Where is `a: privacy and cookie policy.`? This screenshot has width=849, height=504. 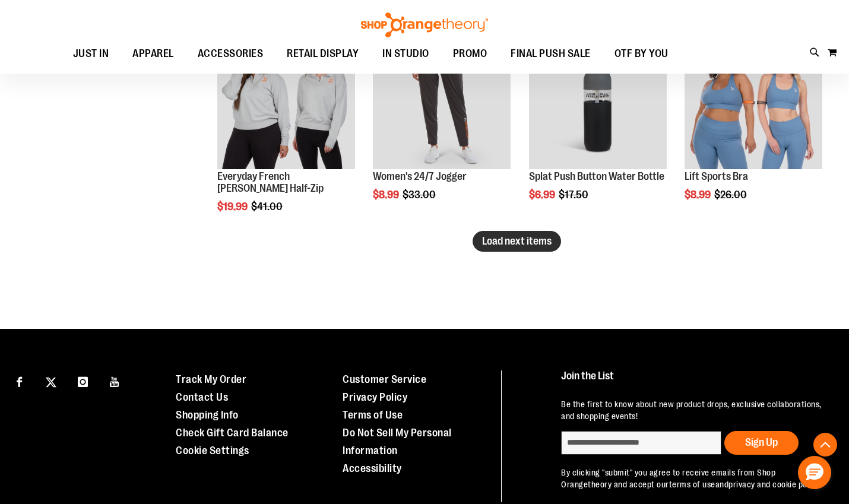 a: privacy and cookie policy. is located at coordinates (775, 484).